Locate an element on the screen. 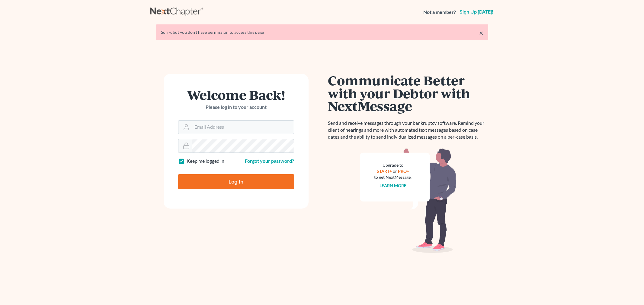 The width and height of the screenshot is (644, 305). input: Log In is located at coordinates (236, 182).